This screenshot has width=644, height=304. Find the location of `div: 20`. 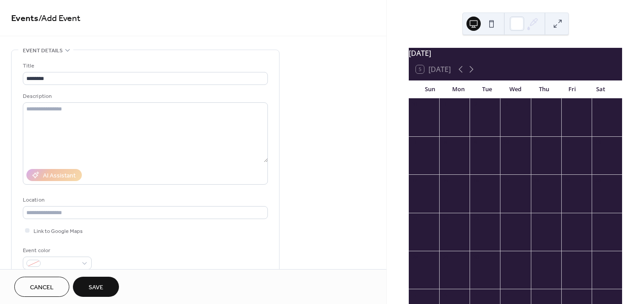

div: 20 is located at coordinates (598, 180).